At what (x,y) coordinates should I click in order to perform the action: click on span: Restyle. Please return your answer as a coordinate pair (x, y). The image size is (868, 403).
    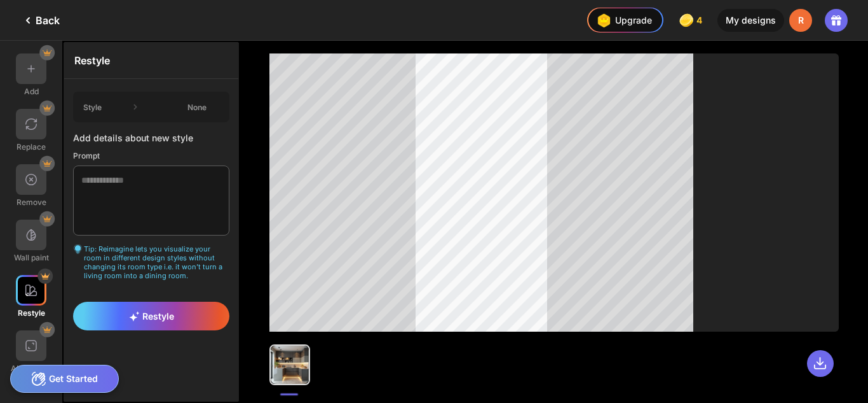
    Looking at the image, I should click on (151, 315).